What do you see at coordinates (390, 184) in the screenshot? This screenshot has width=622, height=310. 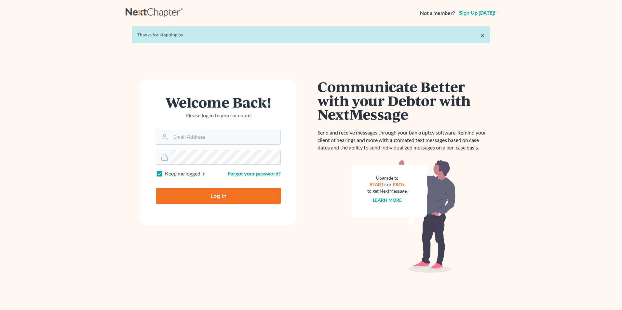 I see `span: or` at bounding box center [390, 184].